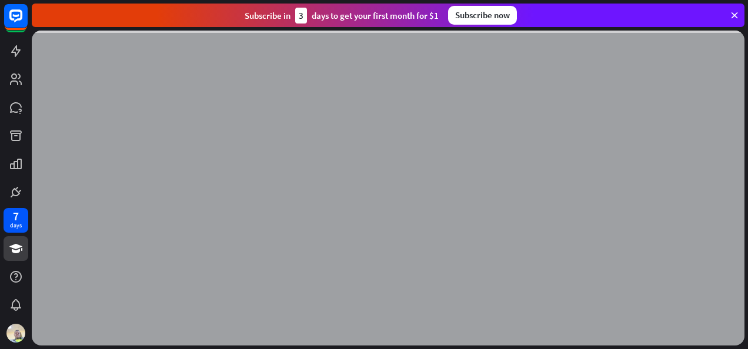 This screenshot has height=349, width=748. What do you see at coordinates (482, 15) in the screenshot?
I see `div: Subscribe now` at bounding box center [482, 15].